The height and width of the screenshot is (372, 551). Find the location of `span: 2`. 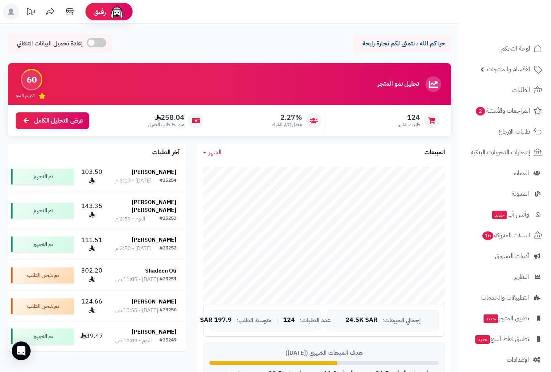

span: 2 is located at coordinates (480, 111).